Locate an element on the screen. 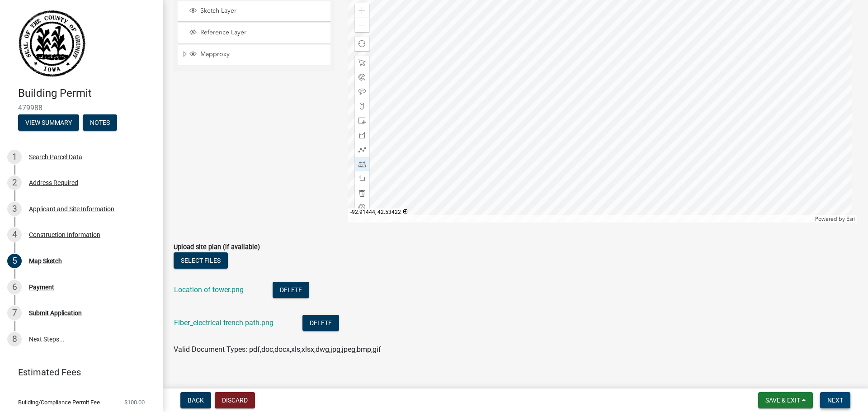  button: View Summary is located at coordinates (48, 123).